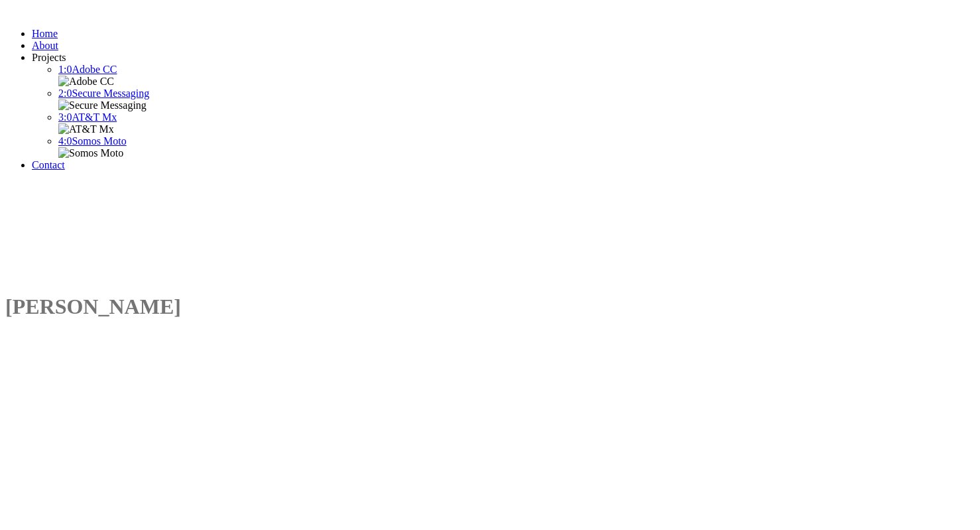 The width and height of the screenshot is (980, 530). What do you see at coordinates (92, 141) in the screenshot?
I see `a: 4:0Somos Moto` at bounding box center [92, 141].